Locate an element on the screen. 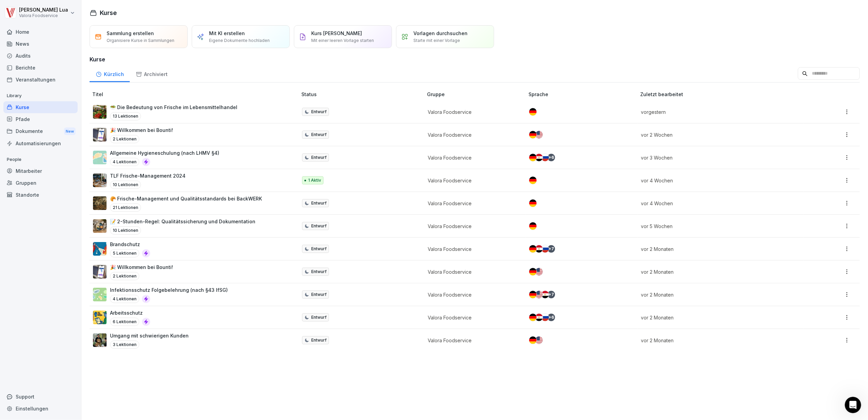 This screenshot has width=868, height=420. a: Standorte is located at coordinates (41, 195).